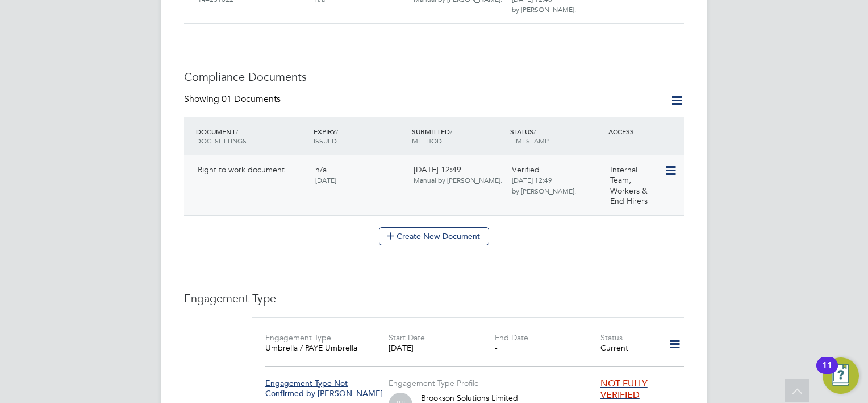  I want to click on label: Status, so click(611, 337).